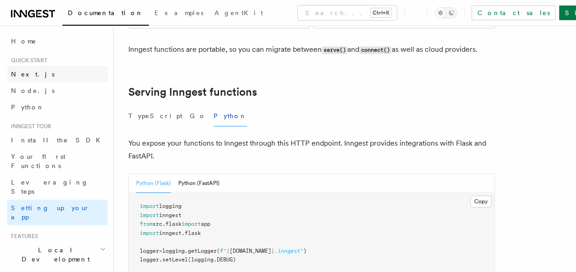  I want to click on span: Features, so click(22, 236).